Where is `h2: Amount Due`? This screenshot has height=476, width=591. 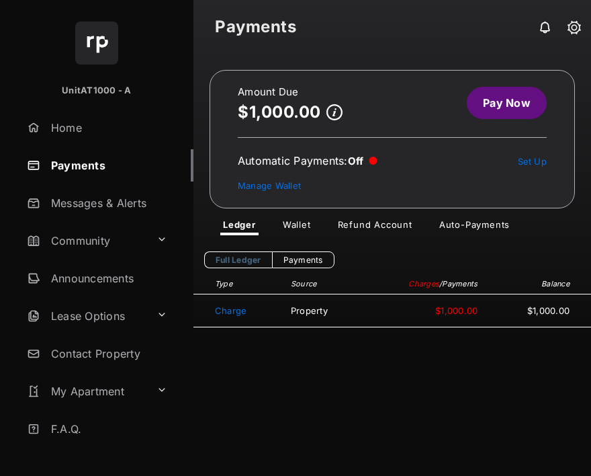 h2: Amount Due is located at coordinates (290, 92).